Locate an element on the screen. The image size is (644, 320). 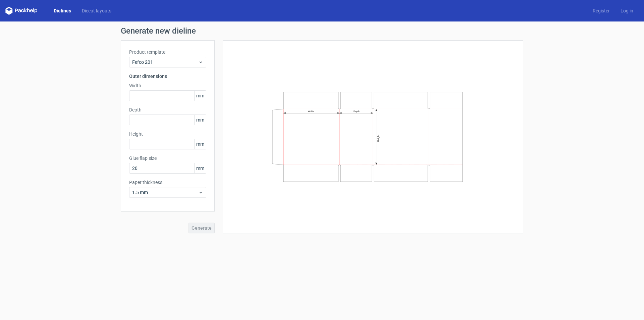
span: 1.5 mm is located at coordinates (165, 192).